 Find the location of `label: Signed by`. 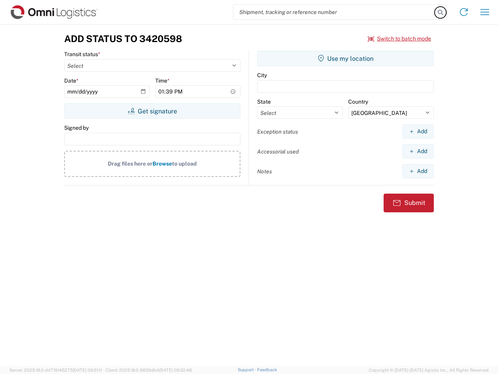

label: Signed by is located at coordinates (76, 128).